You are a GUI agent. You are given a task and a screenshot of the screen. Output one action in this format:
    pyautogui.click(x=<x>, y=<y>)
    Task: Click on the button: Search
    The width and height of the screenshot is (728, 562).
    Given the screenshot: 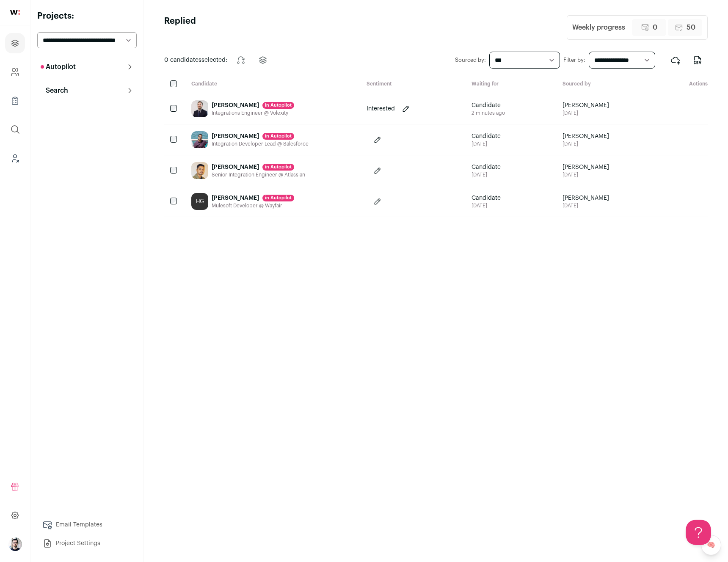 What is the action you would take?
    pyautogui.click(x=87, y=91)
    